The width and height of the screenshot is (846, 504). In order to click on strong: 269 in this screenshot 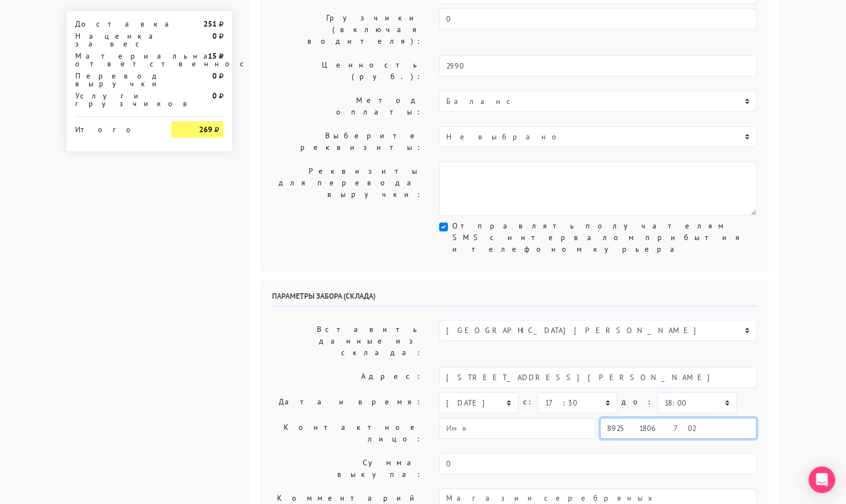, I will do `click(206, 130)`.